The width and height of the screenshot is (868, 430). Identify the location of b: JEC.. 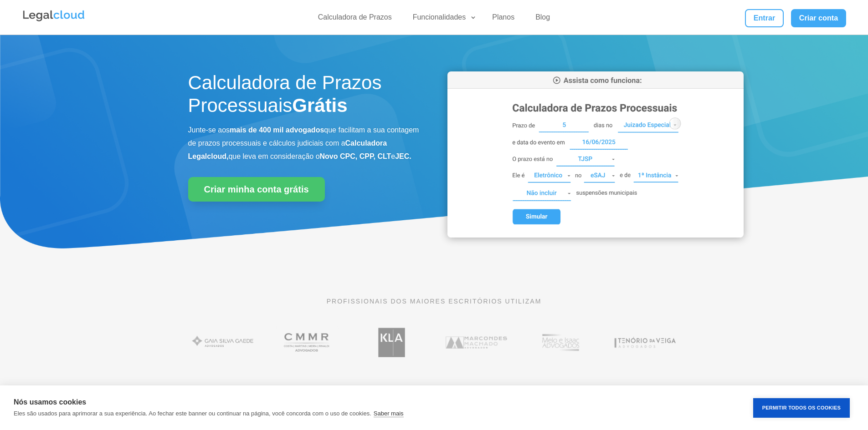
(403, 156).